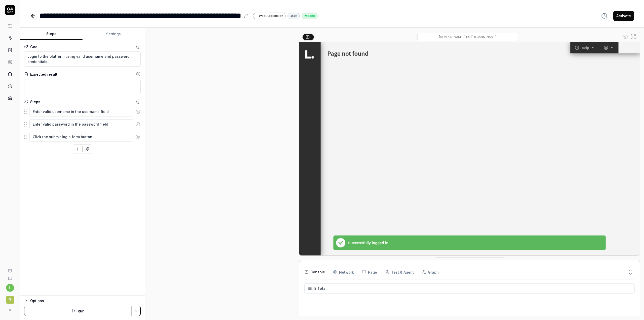 This screenshot has height=320, width=644. Describe the element at coordinates (271, 16) in the screenshot. I see `span: Web Application` at that location.